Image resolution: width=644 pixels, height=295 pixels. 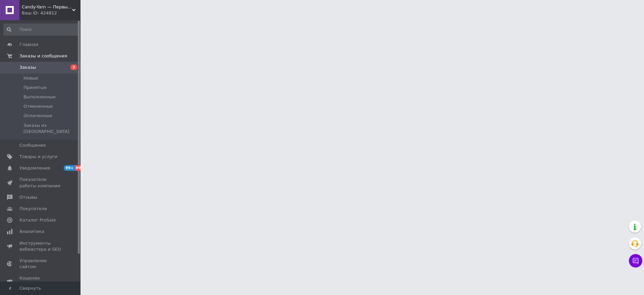 I want to click on span: Управление сайтом, so click(x=40, y=264).